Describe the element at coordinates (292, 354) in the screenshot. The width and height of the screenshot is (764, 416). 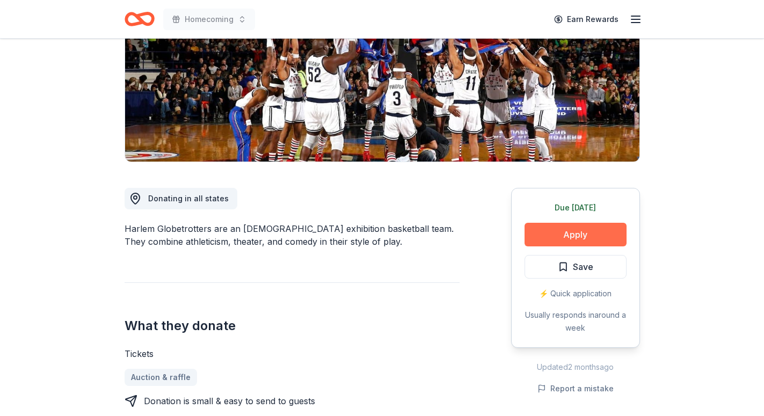
I see `div: Tickets` at that location.